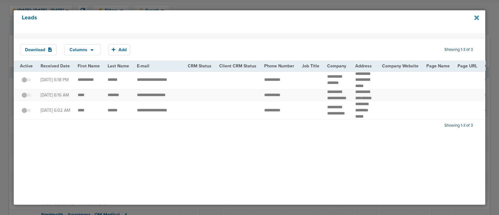 This screenshot has height=215, width=499. What do you see at coordinates (438, 66) in the screenshot?
I see `th: Page Name` at bounding box center [438, 66].